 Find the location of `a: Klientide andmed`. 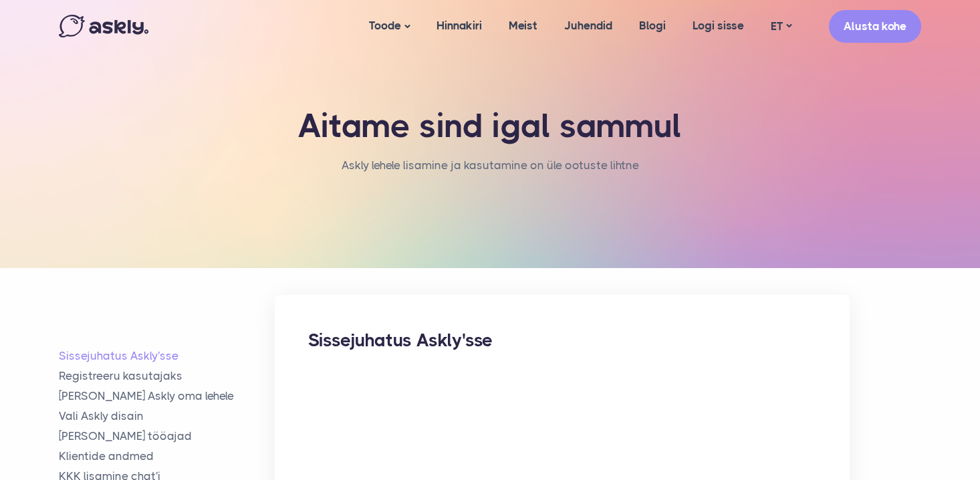

a: Klientide andmed is located at coordinates (167, 456).